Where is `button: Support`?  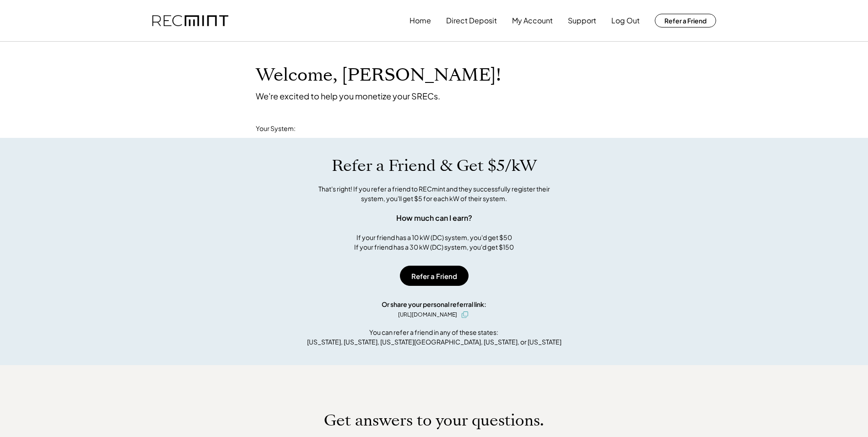 button: Support is located at coordinates (582, 21).